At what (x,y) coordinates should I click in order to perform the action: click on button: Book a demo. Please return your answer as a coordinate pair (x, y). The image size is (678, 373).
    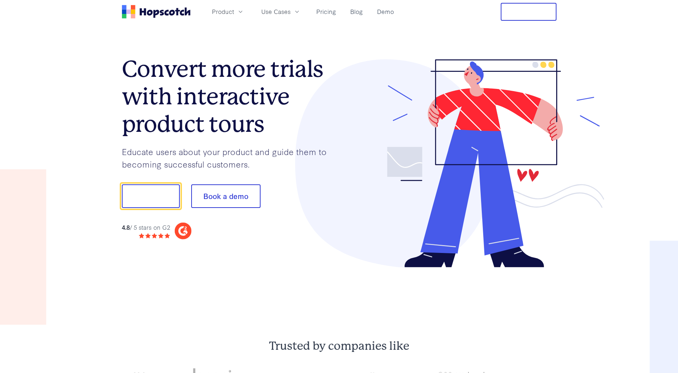
    Looking at the image, I should click on (226, 196).